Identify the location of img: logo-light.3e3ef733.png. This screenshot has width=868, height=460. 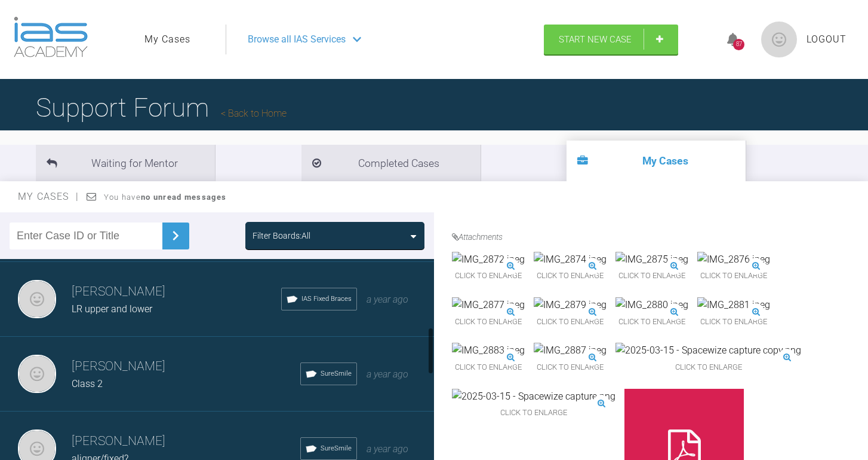
(51, 37).